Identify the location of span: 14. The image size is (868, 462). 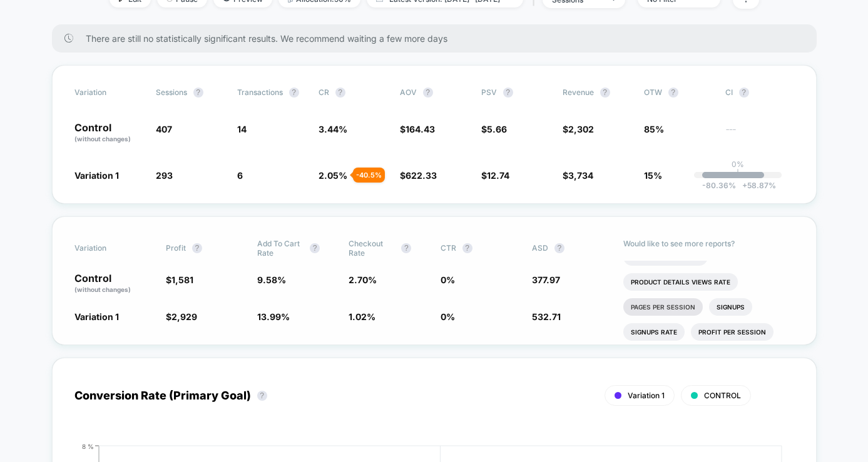
(242, 129).